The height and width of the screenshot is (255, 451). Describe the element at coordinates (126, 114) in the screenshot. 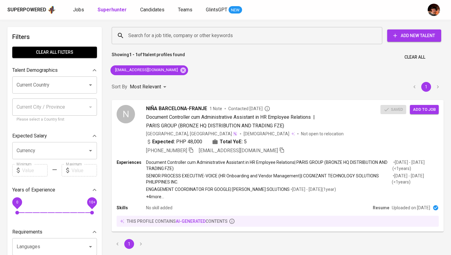

I see `div: N` at that location.